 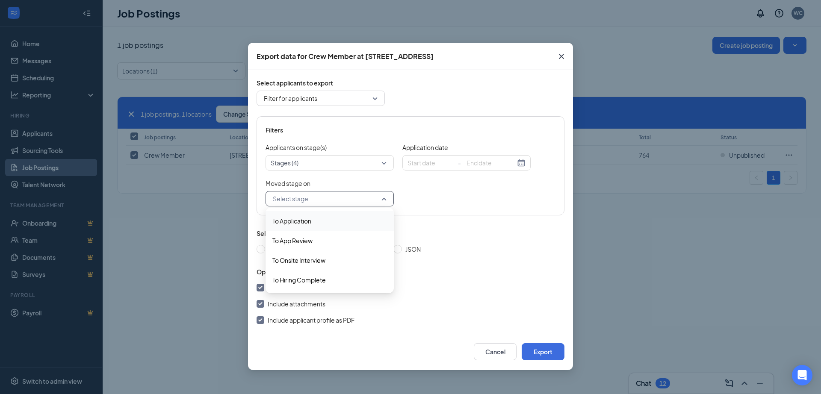 I want to click on p: Include applicant profile as PDF, so click(x=311, y=320).